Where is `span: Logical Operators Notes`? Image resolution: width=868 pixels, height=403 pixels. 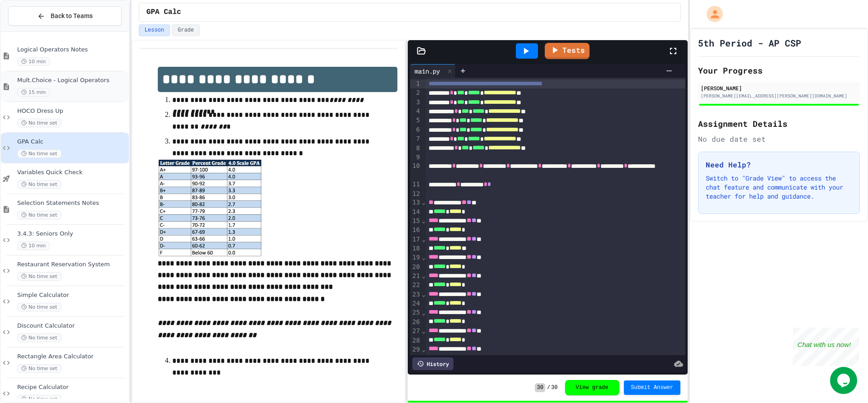
span: Logical Operators Notes is located at coordinates (72, 50).